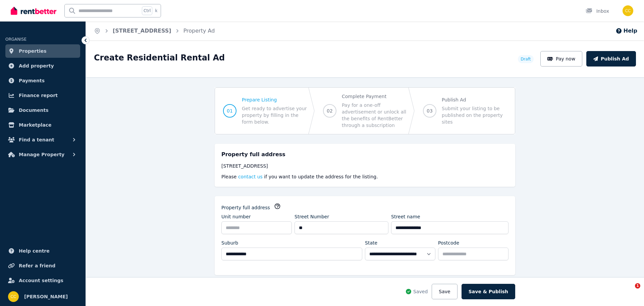 This screenshot has height=306, width=644. I want to click on span: 1, so click(638, 286).